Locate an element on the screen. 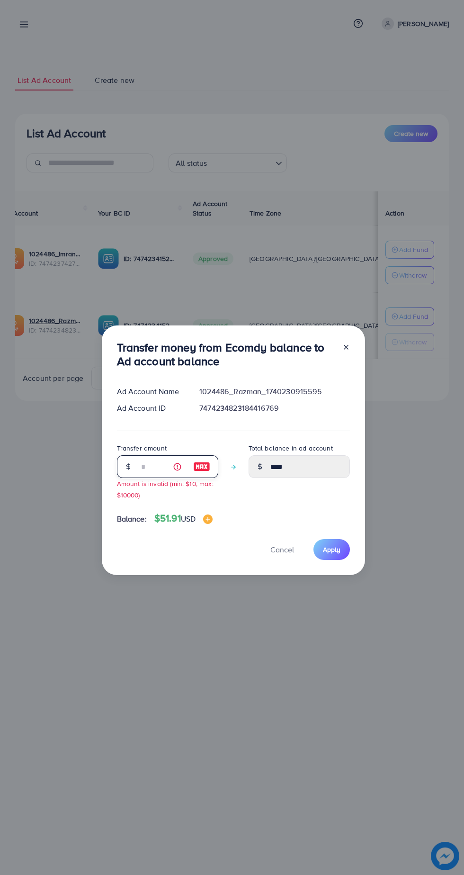 The width and height of the screenshot is (464, 875). span: Balance: is located at coordinates (132, 519).